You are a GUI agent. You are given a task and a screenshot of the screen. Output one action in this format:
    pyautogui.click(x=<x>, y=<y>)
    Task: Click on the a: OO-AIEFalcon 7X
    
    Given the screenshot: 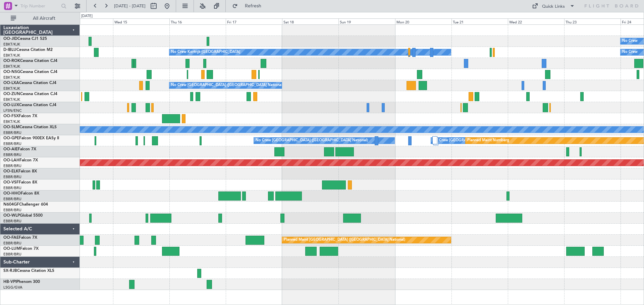 What is the action you would take?
    pyautogui.click(x=20, y=149)
    